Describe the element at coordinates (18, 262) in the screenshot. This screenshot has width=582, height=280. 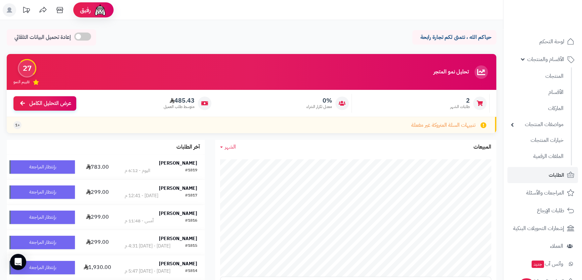
I see `div: Open Intercom Messenger` at that location.